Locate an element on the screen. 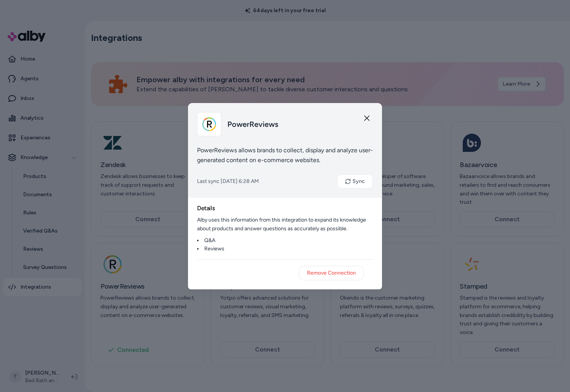 This screenshot has height=392, width=570. li: Q&A is located at coordinates (285, 240).